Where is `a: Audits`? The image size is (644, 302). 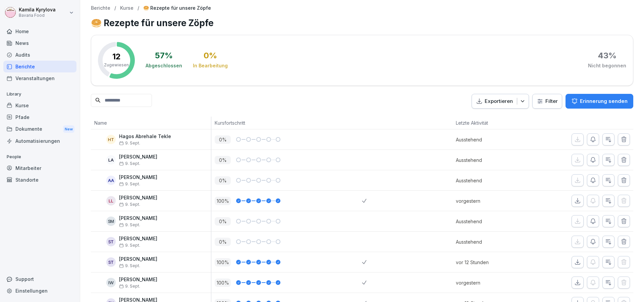
a: Audits is located at coordinates (40, 55).